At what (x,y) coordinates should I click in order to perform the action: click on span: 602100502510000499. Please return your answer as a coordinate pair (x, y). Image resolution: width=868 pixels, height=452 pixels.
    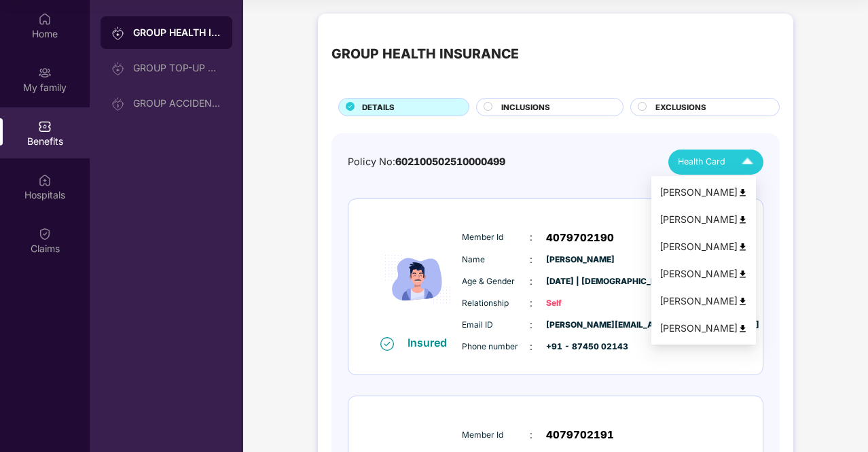
    Looking at the image, I should click on (450, 161).